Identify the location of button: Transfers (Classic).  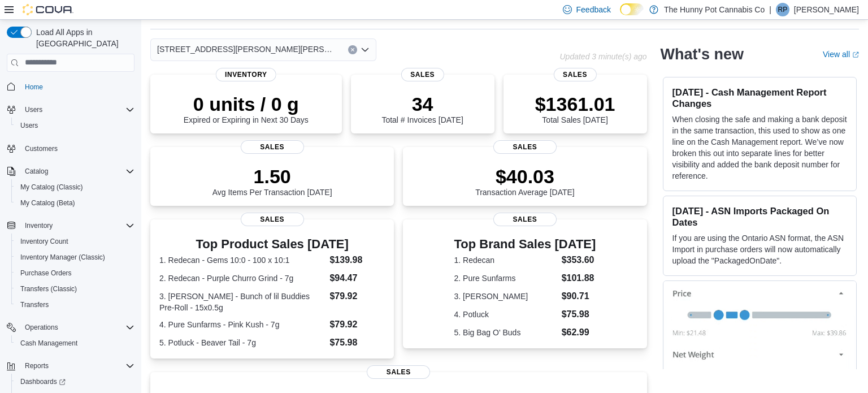
(75, 289).